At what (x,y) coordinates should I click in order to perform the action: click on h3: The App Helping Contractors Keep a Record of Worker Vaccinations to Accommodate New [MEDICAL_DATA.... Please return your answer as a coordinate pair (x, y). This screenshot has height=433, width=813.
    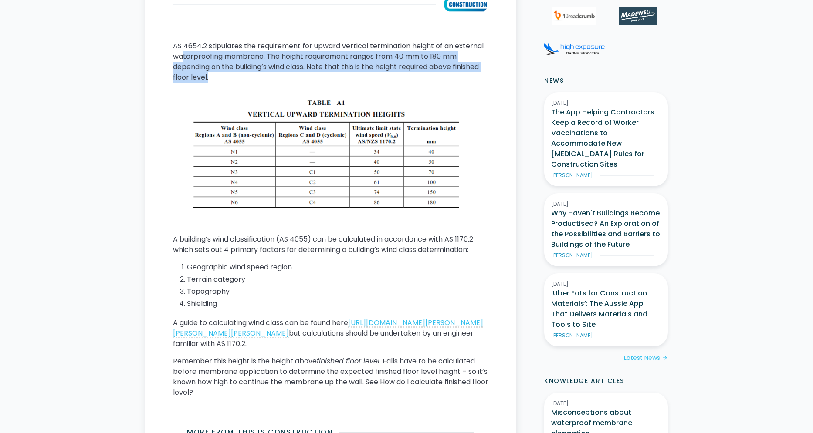
    Looking at the image, I should click on (606, 139).